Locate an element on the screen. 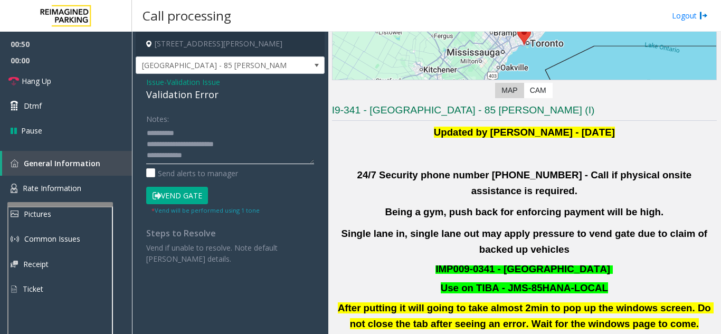 This screenshot has height=334, width=721. img: logout is located at coordinates (704, 15).